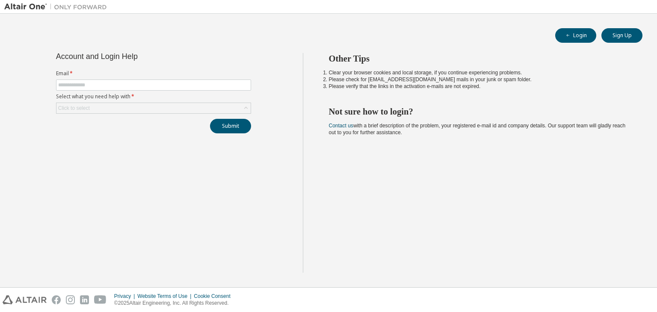 The image size is (657, 312). I want to click on h2: Other Tips, so click(478, 59).